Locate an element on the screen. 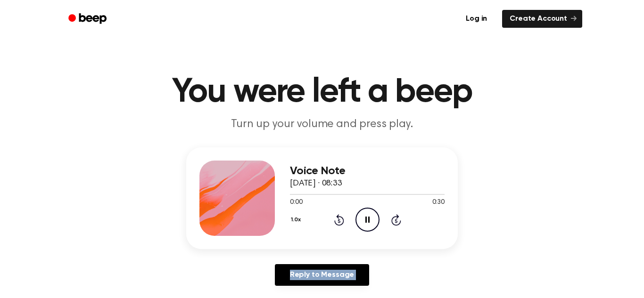 Image resolution: width=644 pixels, height=298 pixels. span: 0:30 is located at coordinates (438, 203).